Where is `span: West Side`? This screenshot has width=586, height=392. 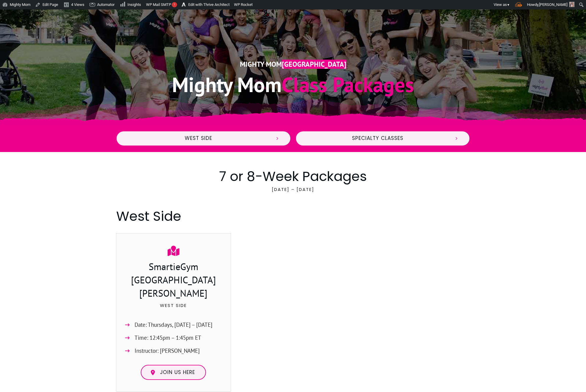 span: West Side is located at coordinates (199, 139).